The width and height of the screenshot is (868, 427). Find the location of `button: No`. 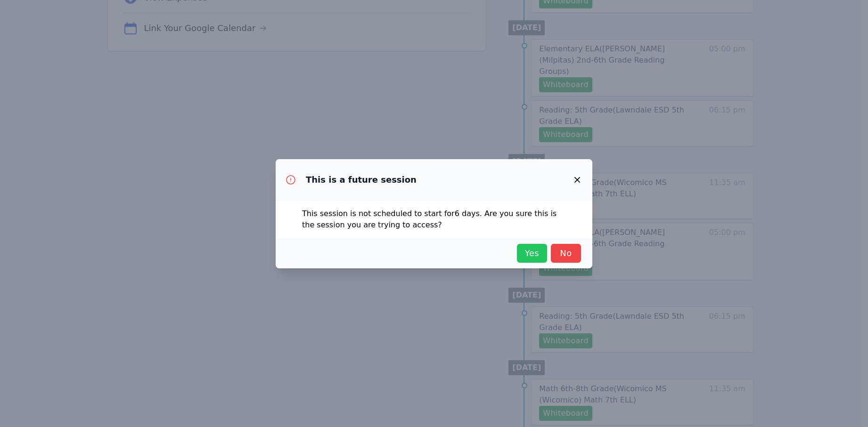

button: No is located at coordinates (566, 254).